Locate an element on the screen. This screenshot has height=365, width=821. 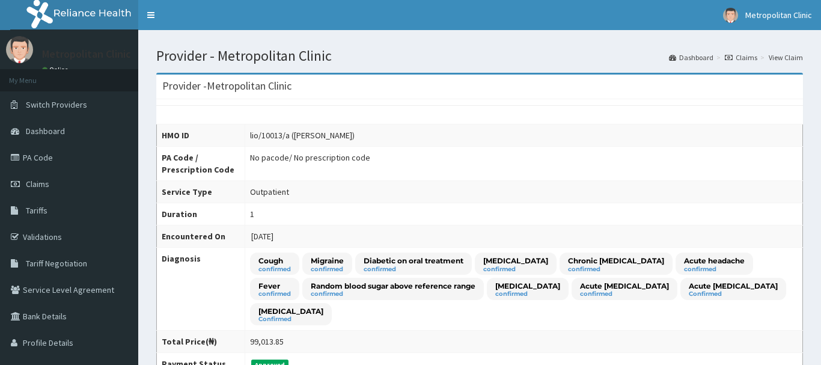
p: Fever is located at coordinates (275, 285).